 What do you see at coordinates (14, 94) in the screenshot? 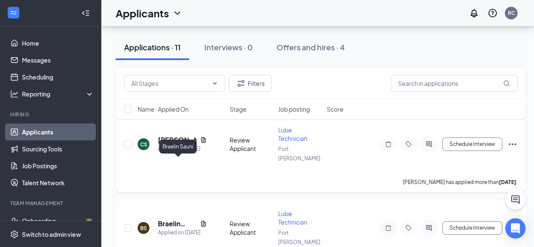
I see `svg: Analysis` at bounding box center [14, 94].